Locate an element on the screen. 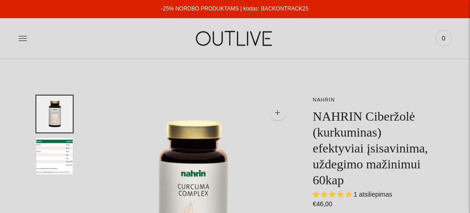 The image size is (470, 213). img: OUTLIVE is located at coordinates (235, 38).